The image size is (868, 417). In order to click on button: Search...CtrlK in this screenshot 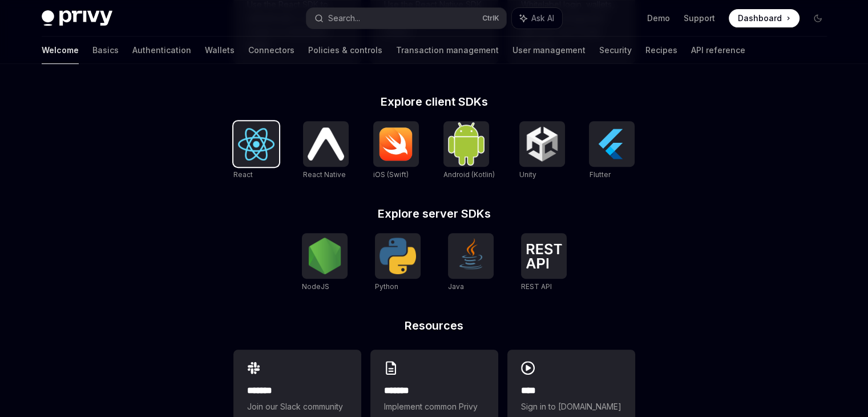, I will do `click(406, 18)`.